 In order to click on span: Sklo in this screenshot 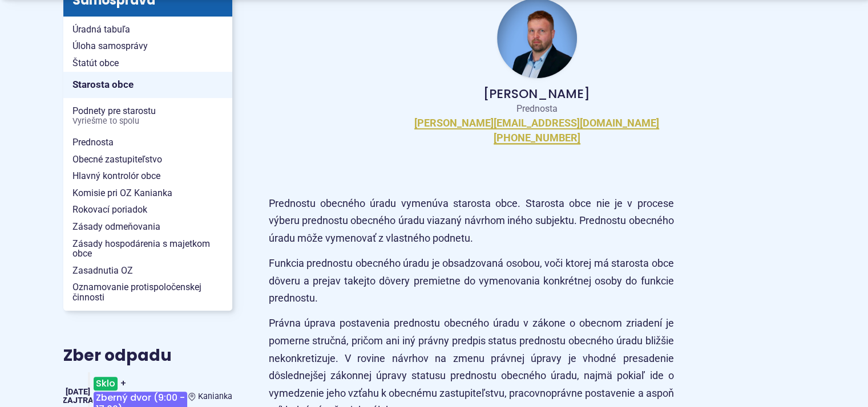, I will do `click(105, 383)`.